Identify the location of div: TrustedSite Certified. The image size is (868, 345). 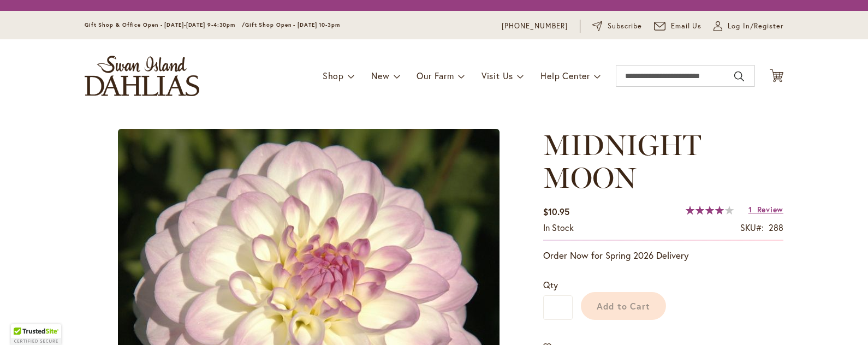
(36, 335).